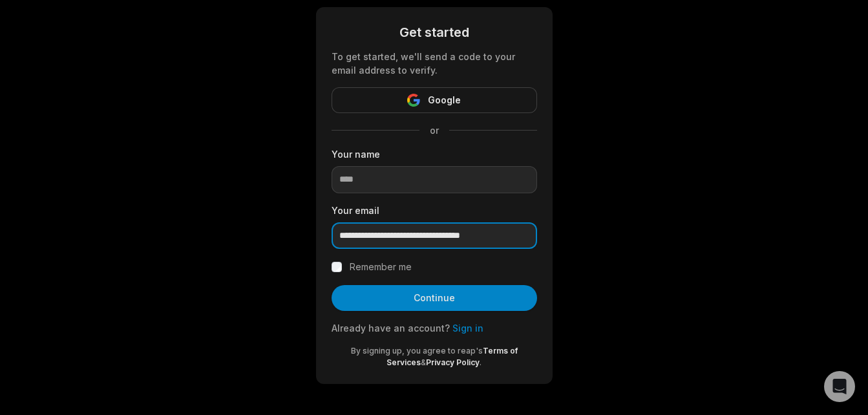 The height and width of the screenshot is (415, 868). Describe the element at coordinates (840, 387) in the screenshot. I see `div: Open Intercom Messenger` at that location.